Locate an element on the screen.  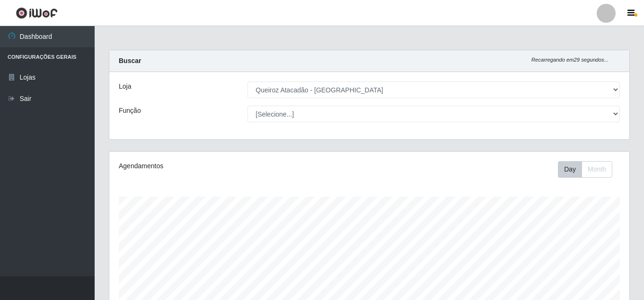
i: Recarregando em 29 segundos... is located at coordinates (570, 59).